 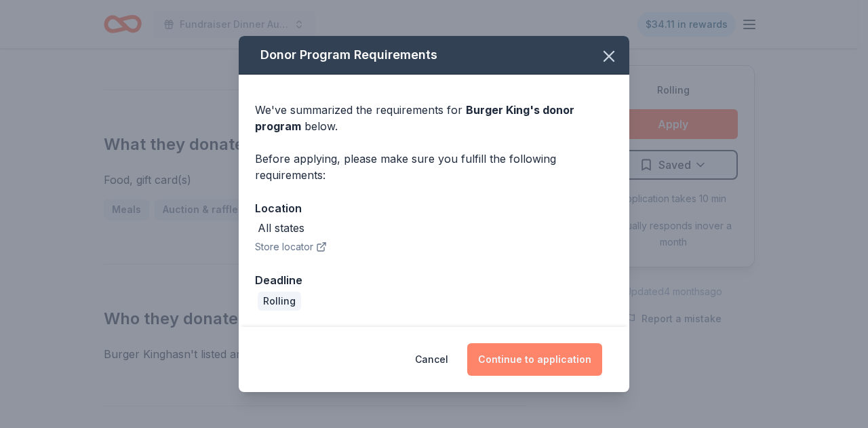 I want to click on button: Cancel, so click(x=432, y=360).